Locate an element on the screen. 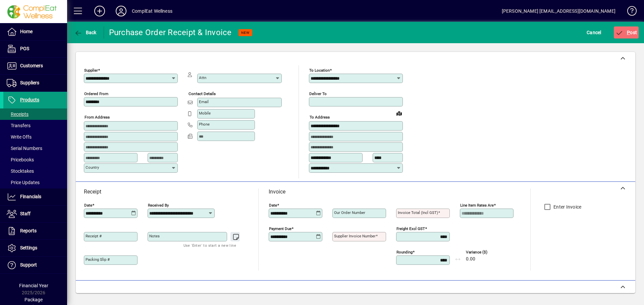  span: Customers is located at coordinates (31, 66).